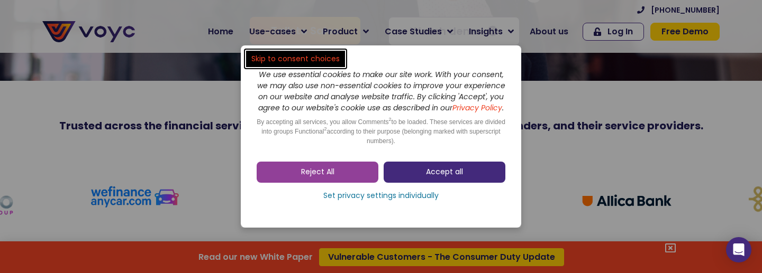 The image size is (762, 273). What do you see at coordinates (381, 196) in the screenshot?
I see `a: Set privacy settings individually` at bounding box center [381, 196].